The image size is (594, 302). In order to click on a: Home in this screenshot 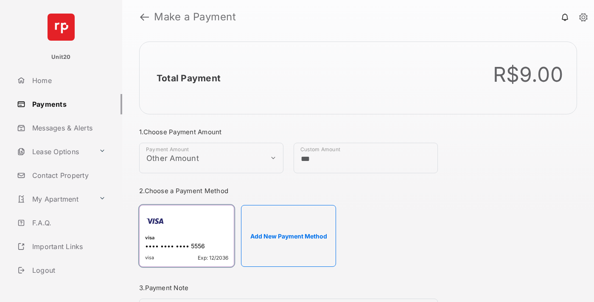, I will do `click(68, 81)`.